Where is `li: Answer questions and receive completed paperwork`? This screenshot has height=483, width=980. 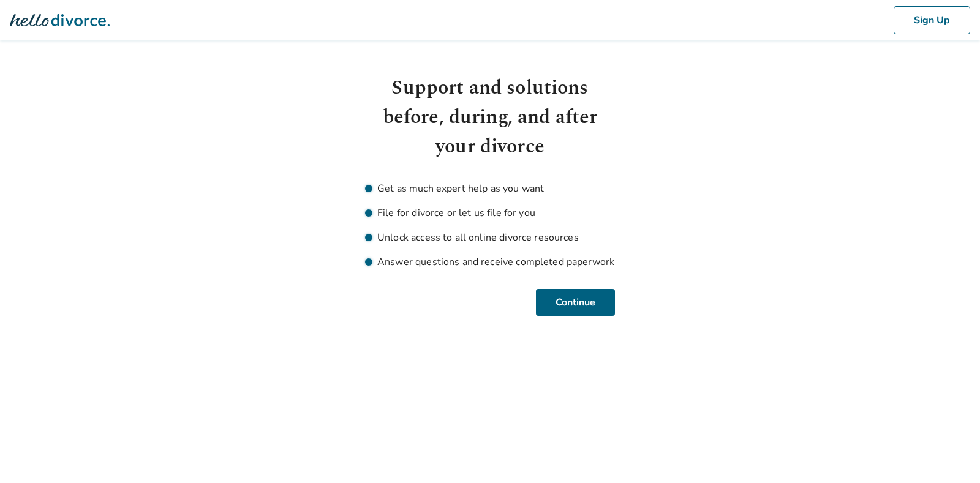
li: Answer questions and receive completed paperwork is located at coordinates (490, 262).